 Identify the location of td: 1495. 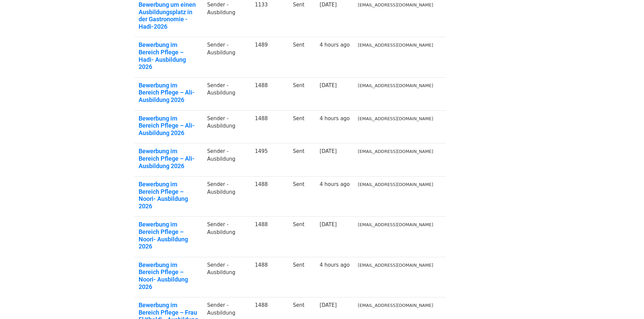
(270, 160).